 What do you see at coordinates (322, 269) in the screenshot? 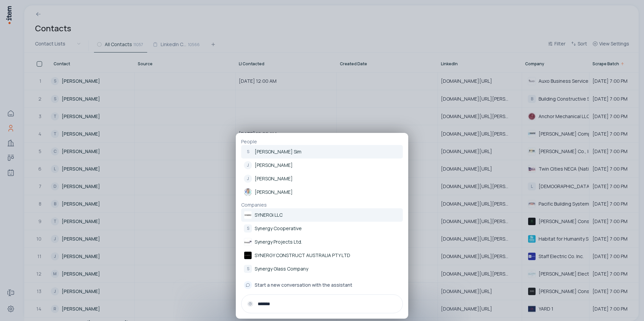
I see `a: SSynergy Glass Company` at bounding box center [322, 269].